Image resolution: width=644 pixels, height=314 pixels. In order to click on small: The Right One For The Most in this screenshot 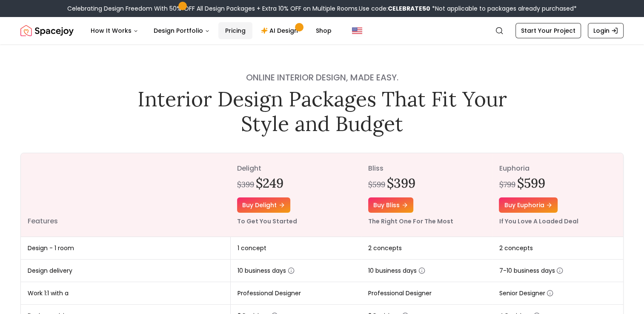, I will do `click(411, 221)`.